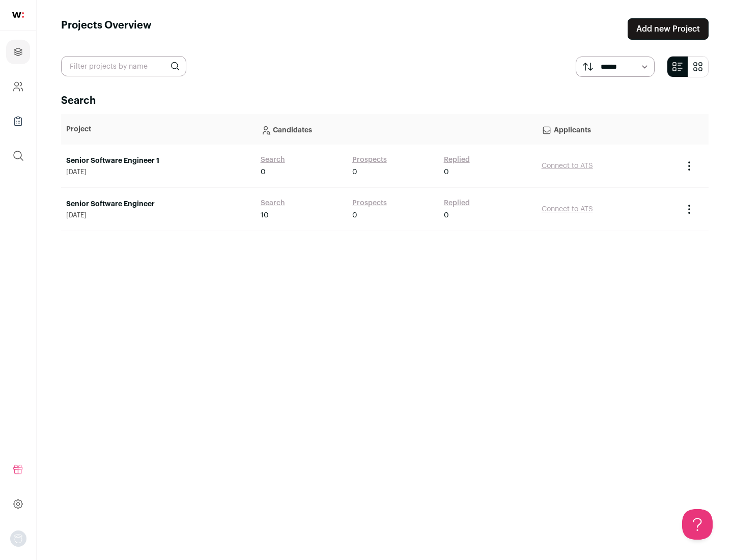  What do you see at coordinates (18, 539) in the screenshot?
I see `button: Open dropdown` at bounding box center [18, 539].